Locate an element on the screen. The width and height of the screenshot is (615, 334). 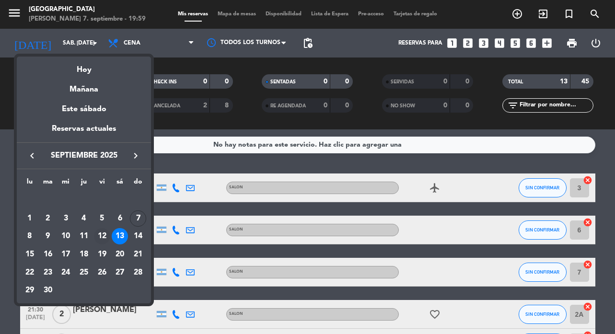
td: 19 de septiembre de 2025 is located at coordinates (102, 255).